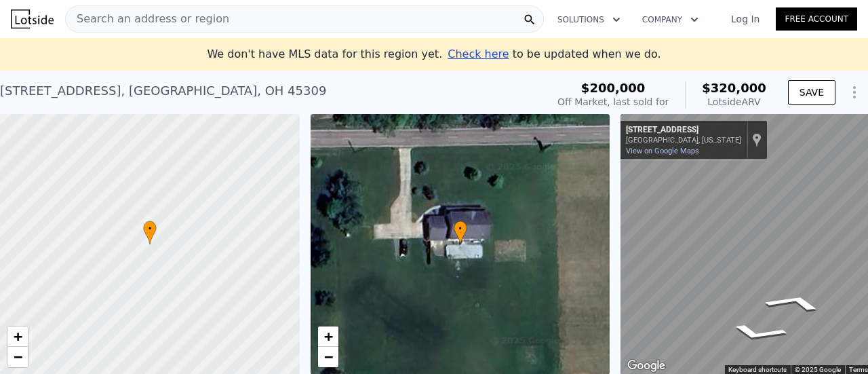  Describe the element at coordinates (613, 88) in the screenshot. I see `span: $200,000` at that location.